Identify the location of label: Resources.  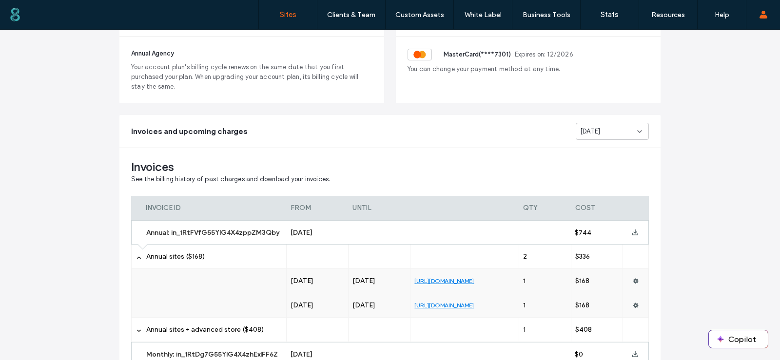
(668, 15).